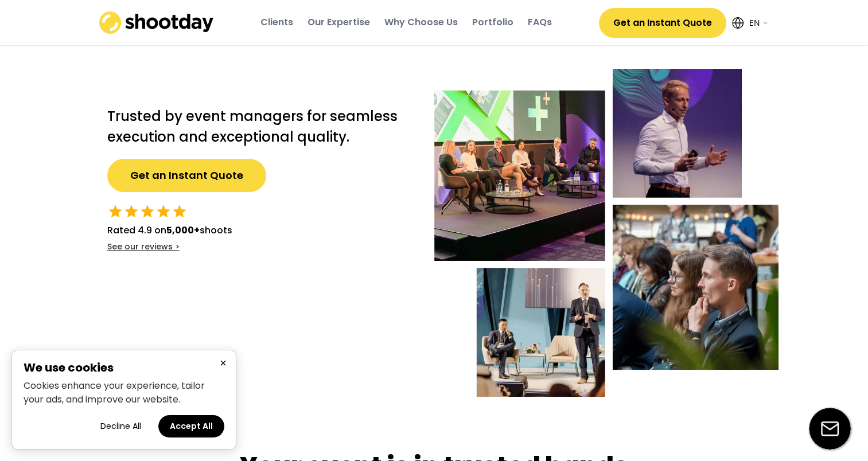 Image resolution: width=868 pixels, height=461 pixels. Describe the element at coordinates (421, 22) in the screenshot. I see `div: Why Choose Us` at that location.